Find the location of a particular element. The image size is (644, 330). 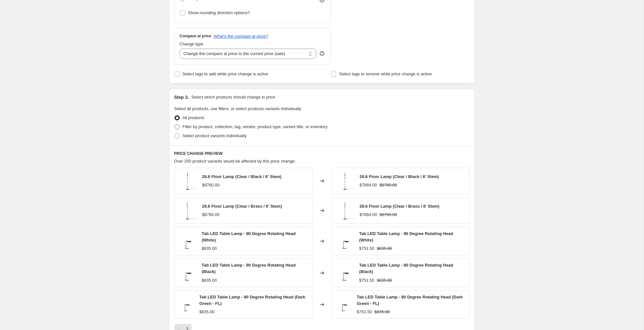

span: Show rounding direction options? is located at coordinates (219, 13).